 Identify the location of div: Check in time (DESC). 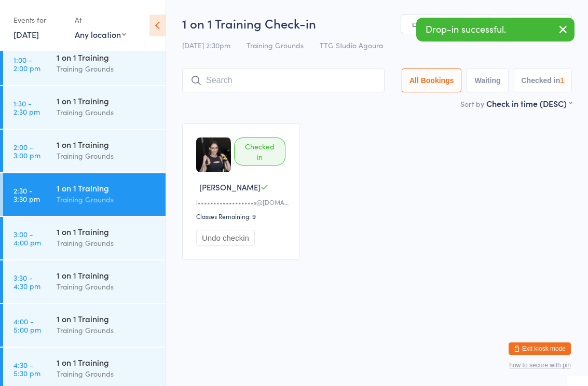
(528, 103).